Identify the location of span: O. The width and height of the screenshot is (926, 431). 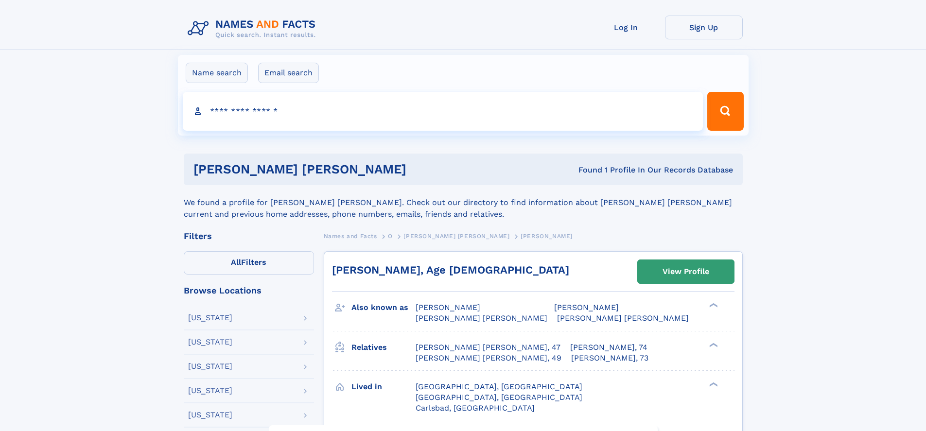
(390, 236).